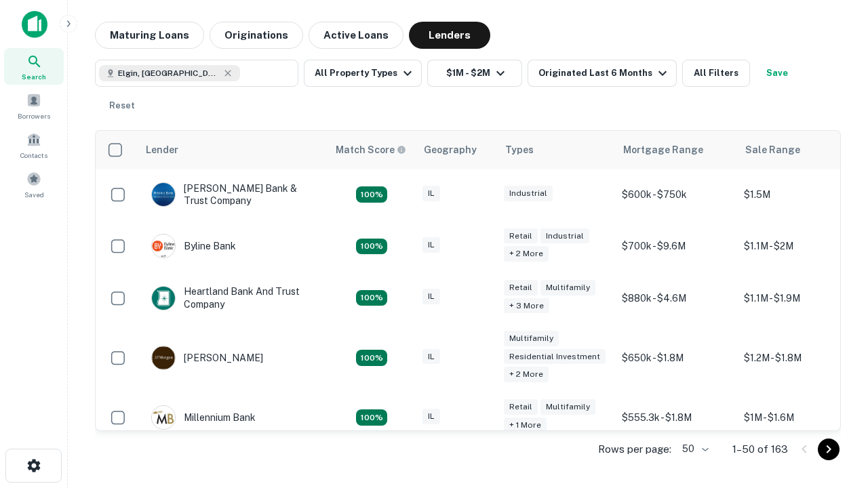  I want to click on div: + 3 more, so click(526, 306).